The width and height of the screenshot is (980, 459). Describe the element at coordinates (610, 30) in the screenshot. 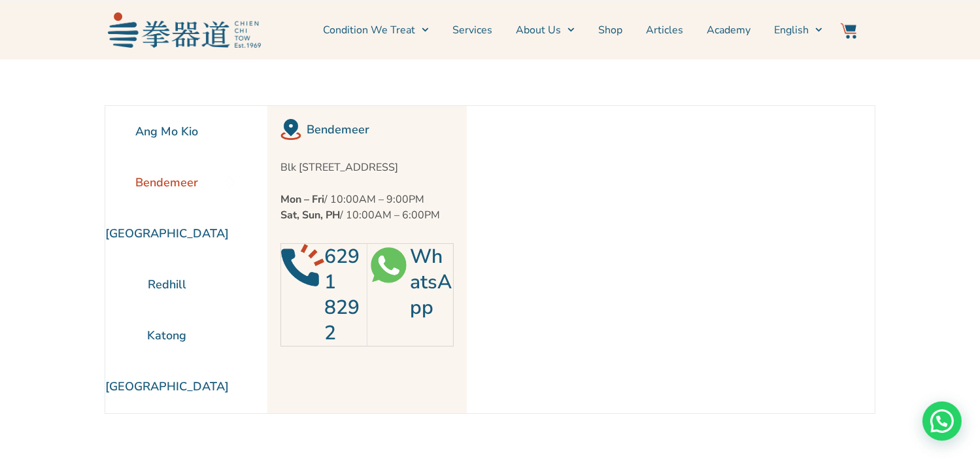

I see `a: Shop` at that location.